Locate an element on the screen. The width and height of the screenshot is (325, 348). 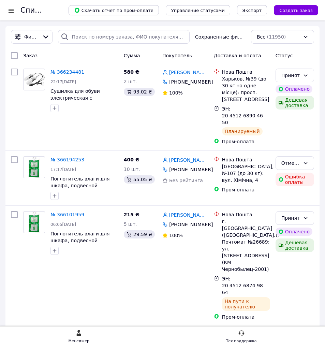
span: Фильтры is located at coordinates (32, 37).